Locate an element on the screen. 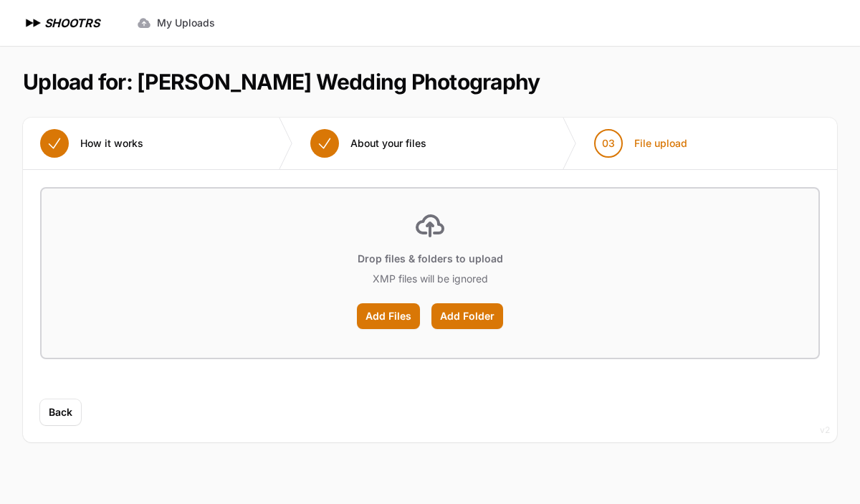 This screenshot has width=860, height=504. span: About your files is located at coordinates (388, 144).